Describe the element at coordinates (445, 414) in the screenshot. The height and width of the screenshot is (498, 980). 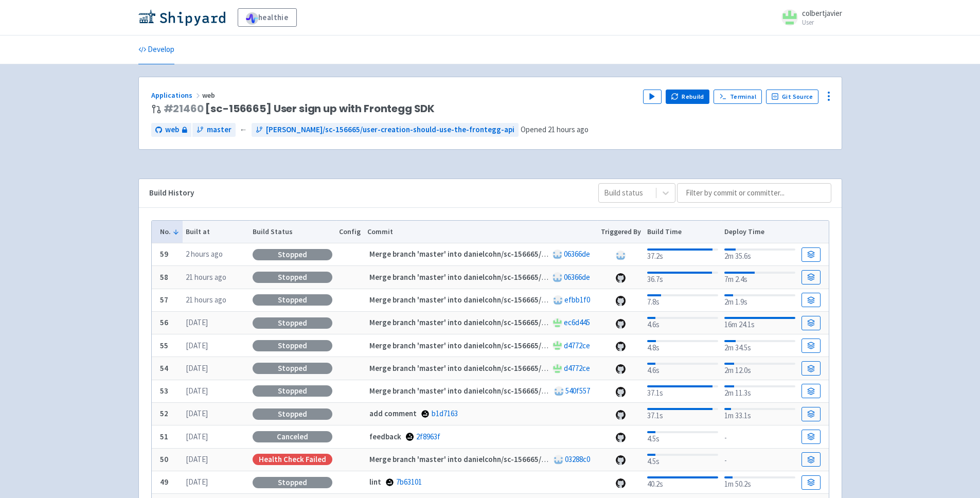
I see `a: b1d7163` at that location.